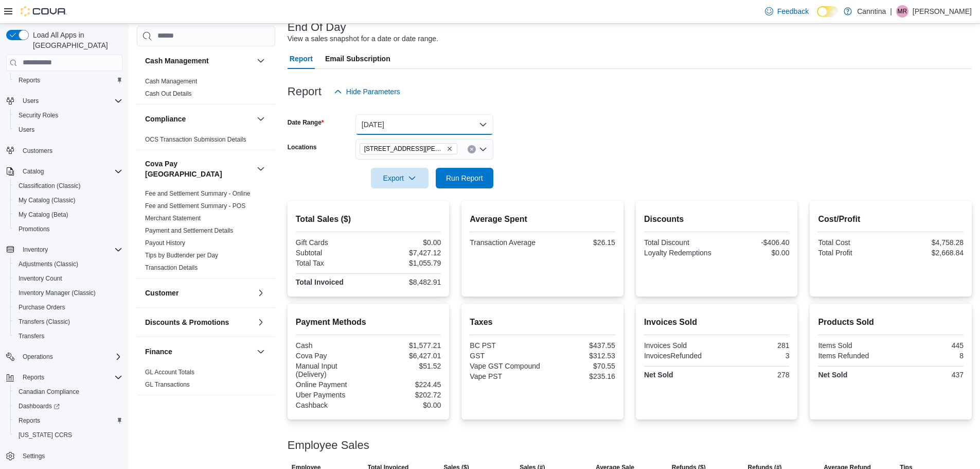  Describe the element at coordinates (754, 356) in the screenshot. I see `div: 3` at that location.